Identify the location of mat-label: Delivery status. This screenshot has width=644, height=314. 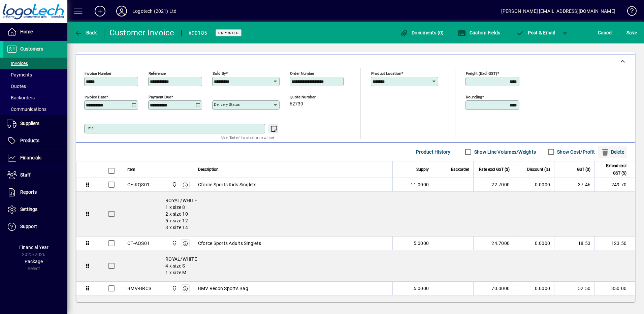
(227, 104).